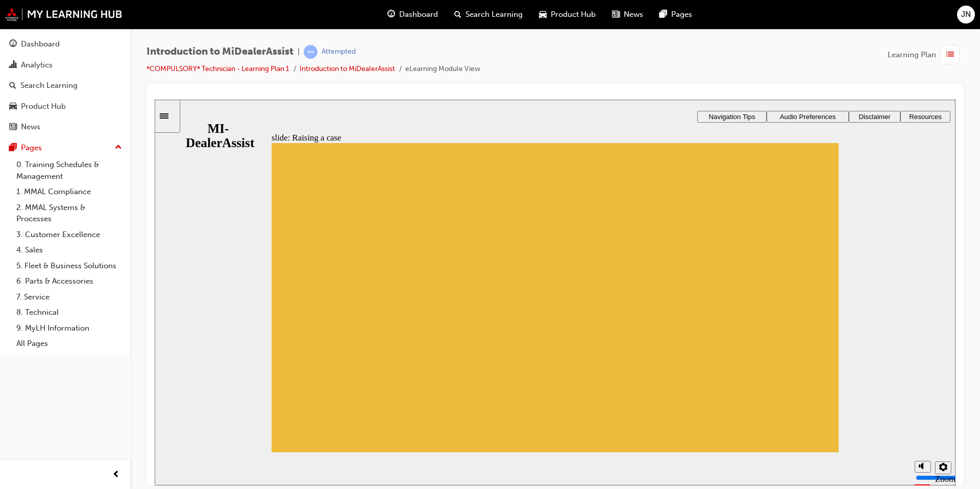 The height and width of the screenshot is (489, 980). Describe the element at coordinates (44, 107) in the screenshot. I see `div: Product Hub` at that location.